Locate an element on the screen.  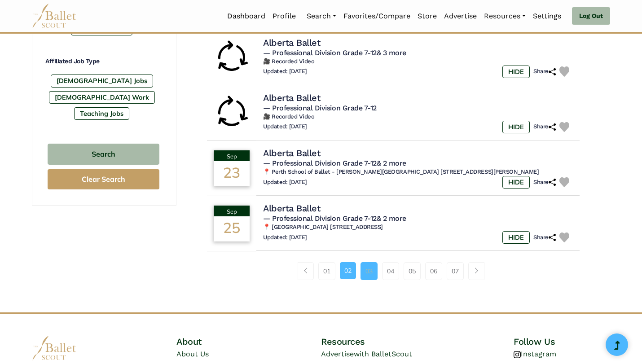
a: About Us is located at coordinates (193, 354).